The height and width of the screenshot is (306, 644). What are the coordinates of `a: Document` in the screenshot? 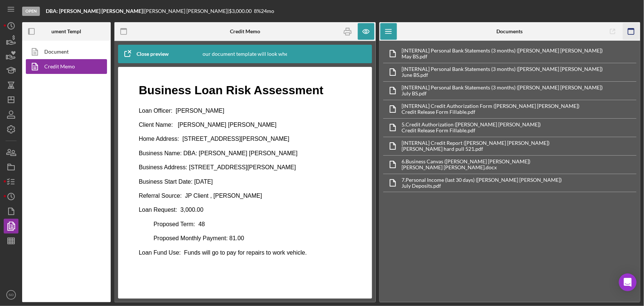 It's located at (64, 52).